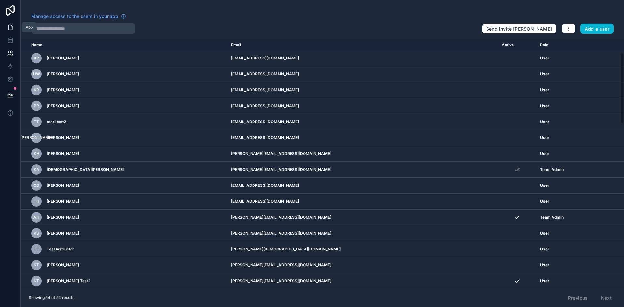 The width and height of the screenshot is (624, 307). What do you see at coordinates (79, 16) in the screenshot?
I see `a: Manage access to the users in your app` at bounding box center [79, 16].